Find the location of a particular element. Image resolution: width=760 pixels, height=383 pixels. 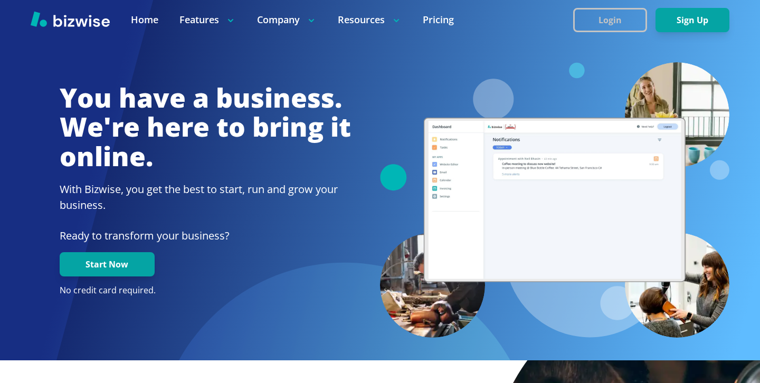

img: Bizwise Logo is located at coordinates (70, 19).